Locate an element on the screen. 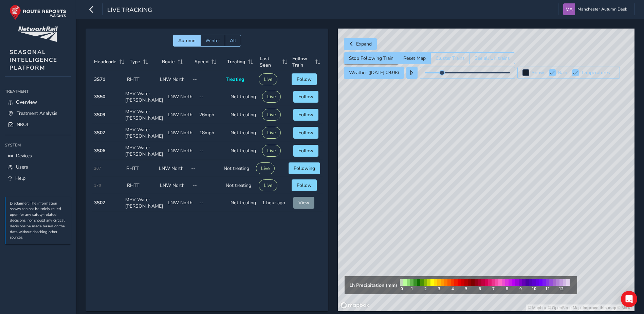 The width and height of the screenshot is (644, 314). button: See all UK trains is located at coordinates (493, 58).